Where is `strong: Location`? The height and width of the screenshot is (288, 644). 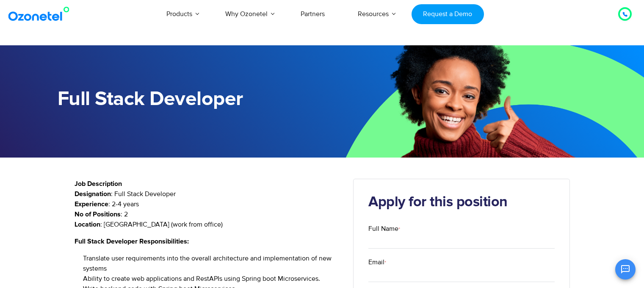 strong: Location is located at coordinates (87, 224).